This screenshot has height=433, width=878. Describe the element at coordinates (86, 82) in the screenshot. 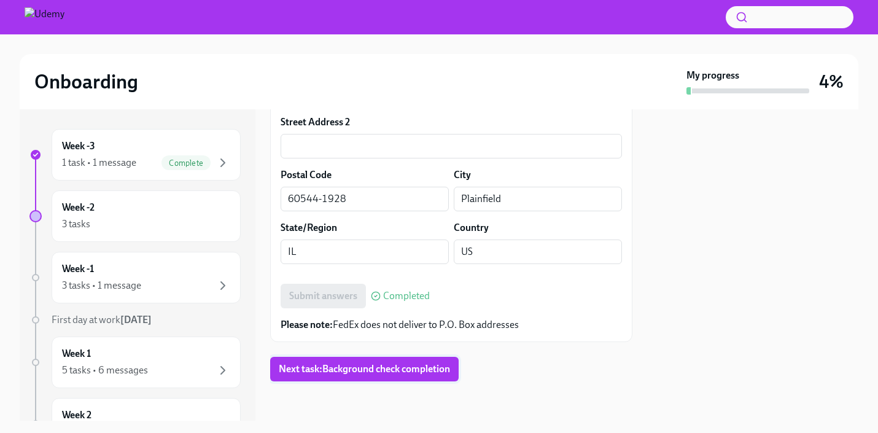

I see `h2: Onboarding` at that location.